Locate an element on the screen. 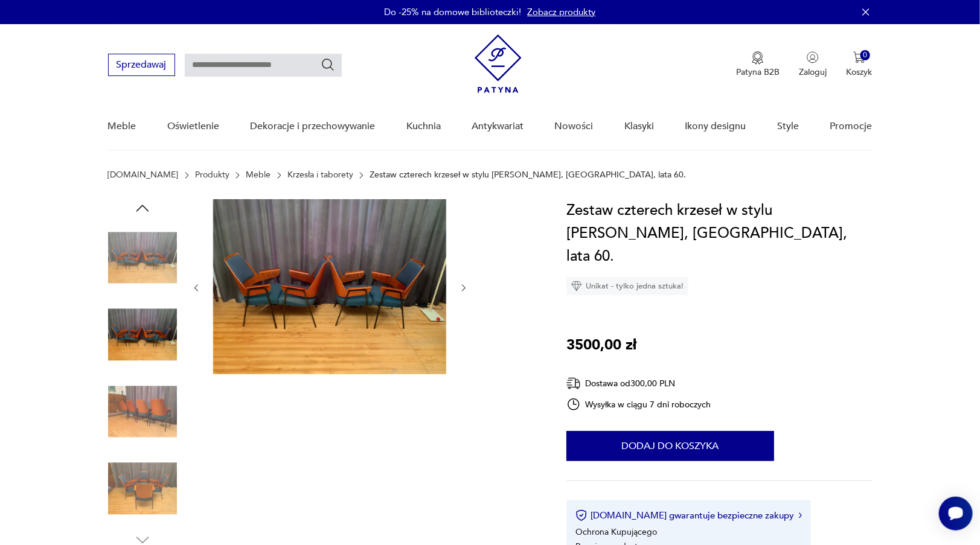  img: Ikona certyfikatu is located at coordinates (581, 516).